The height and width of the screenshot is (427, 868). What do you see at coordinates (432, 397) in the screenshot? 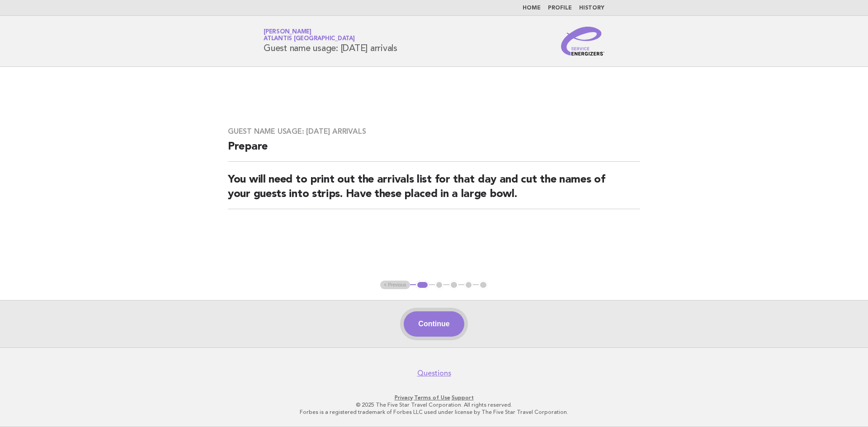
I see `a: Terms of Use` at bounding box center [432, 397].